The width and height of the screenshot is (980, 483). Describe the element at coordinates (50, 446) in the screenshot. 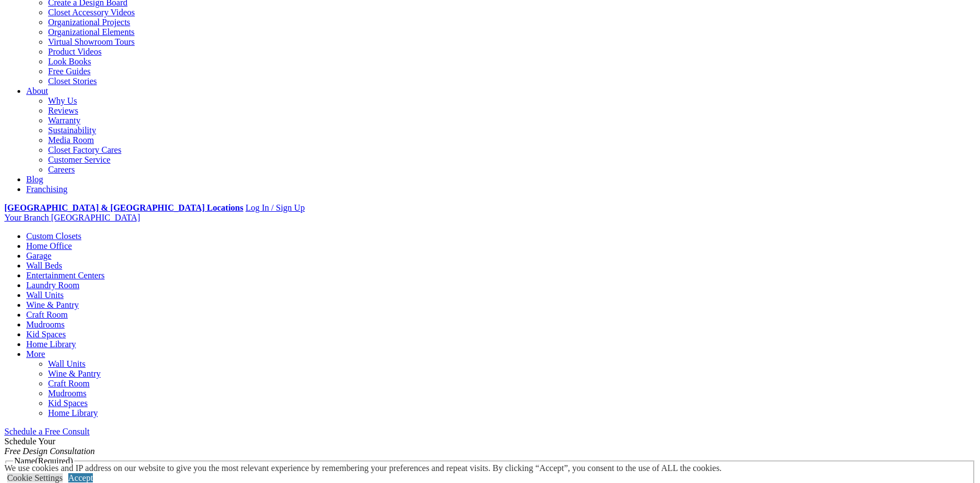

I see `span: Schedule Your` at that location.